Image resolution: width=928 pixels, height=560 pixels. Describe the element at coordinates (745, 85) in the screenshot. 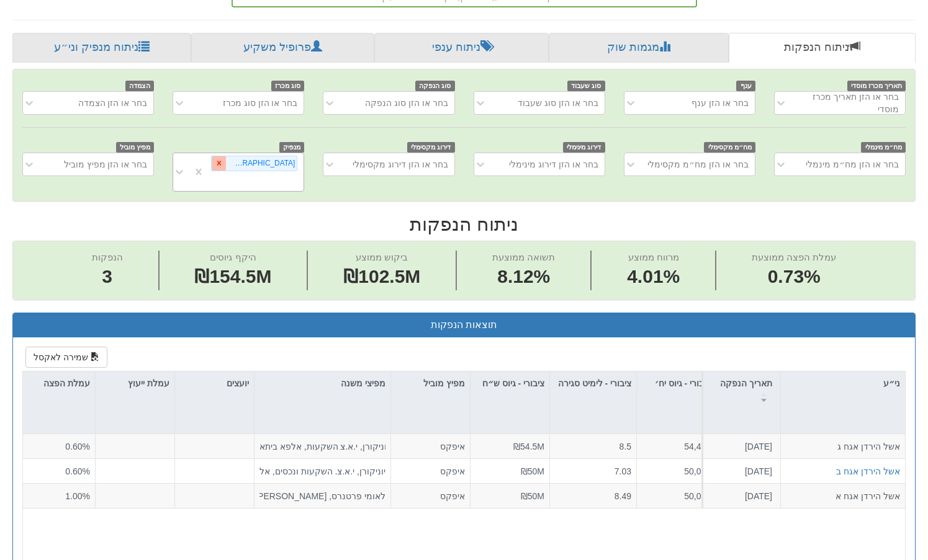

I see `span: ענף` at that location.